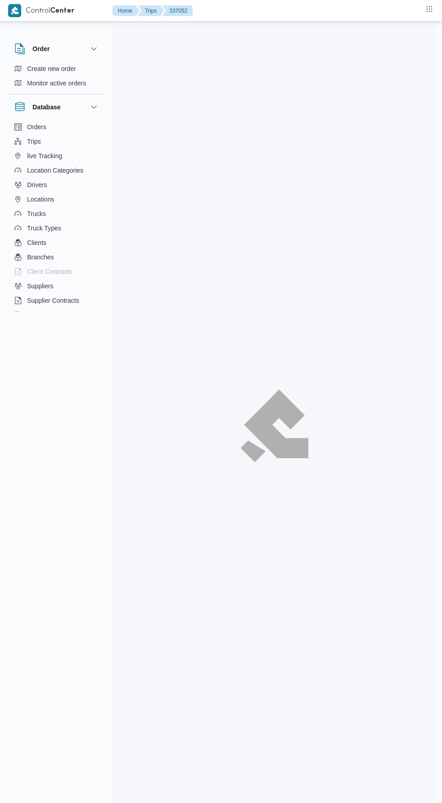  I want to click on button: Orders, so click(57, 127).